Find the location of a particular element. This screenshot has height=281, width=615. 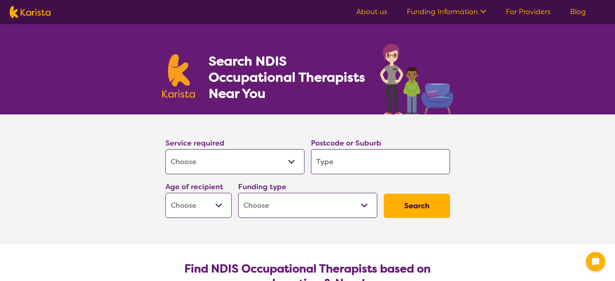

label: Funding type is located at coordinates (262, 187).